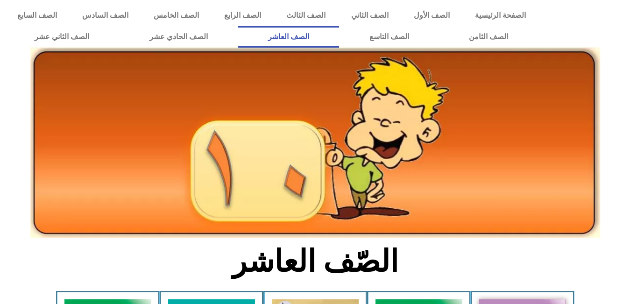 The image size is (630, 304). Describe the element at coordinates (179, 37) in the screenshot. I see `a: الصف الحادي عشر` at that location.